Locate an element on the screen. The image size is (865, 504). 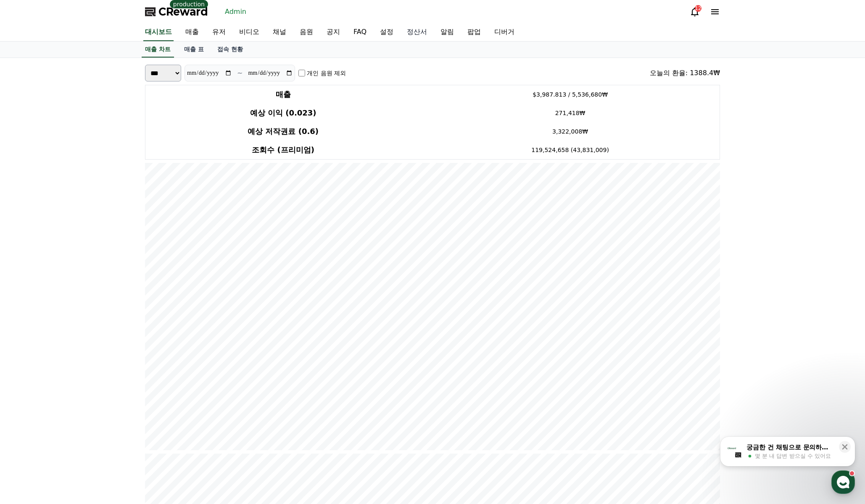
a: 홈 is located at coordinates (29, 277).